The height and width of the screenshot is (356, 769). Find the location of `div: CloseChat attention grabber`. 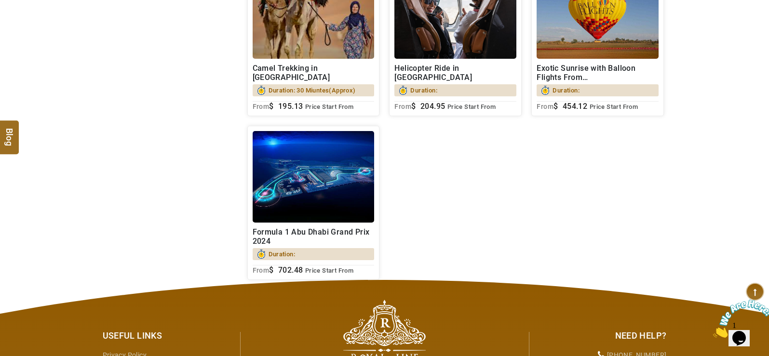

div: CloseChat attention grabber is located at coordinates (30, 23).